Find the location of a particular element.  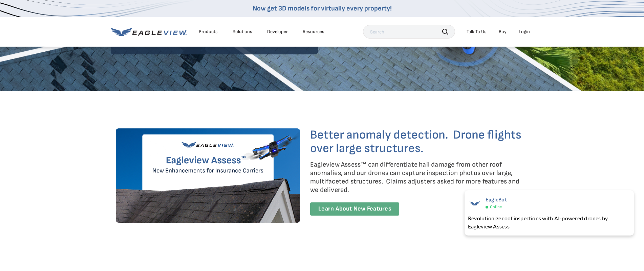

div: Products is located at coordinates (208, 32).